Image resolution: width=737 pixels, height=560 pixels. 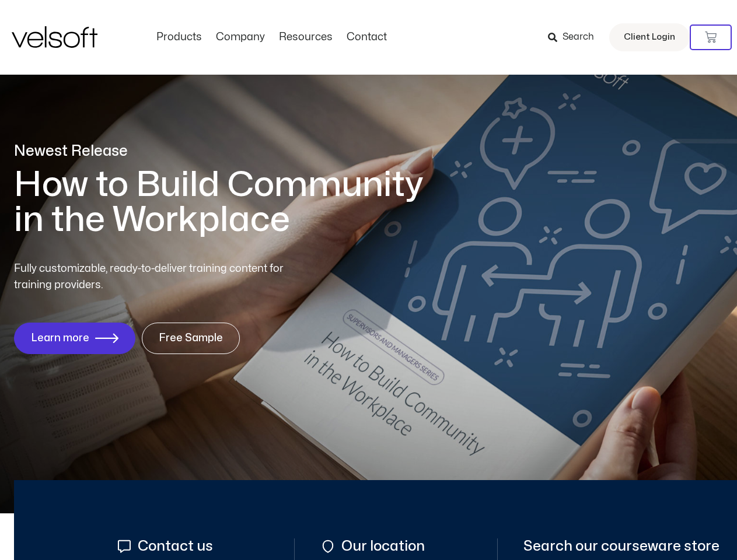 What do you see at coordinates (227, 203) in the screenshot?
I see `h1: How to Build Community in the Workplace` at bounding box center [227, 203].